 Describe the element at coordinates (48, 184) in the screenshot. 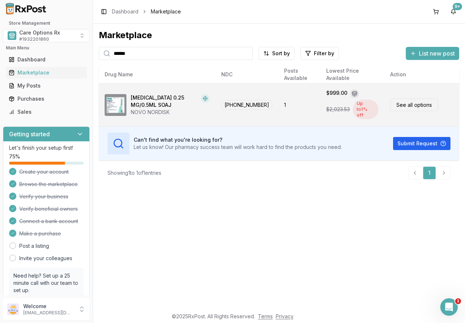

I see `span: Browse the marketplace` at that location.